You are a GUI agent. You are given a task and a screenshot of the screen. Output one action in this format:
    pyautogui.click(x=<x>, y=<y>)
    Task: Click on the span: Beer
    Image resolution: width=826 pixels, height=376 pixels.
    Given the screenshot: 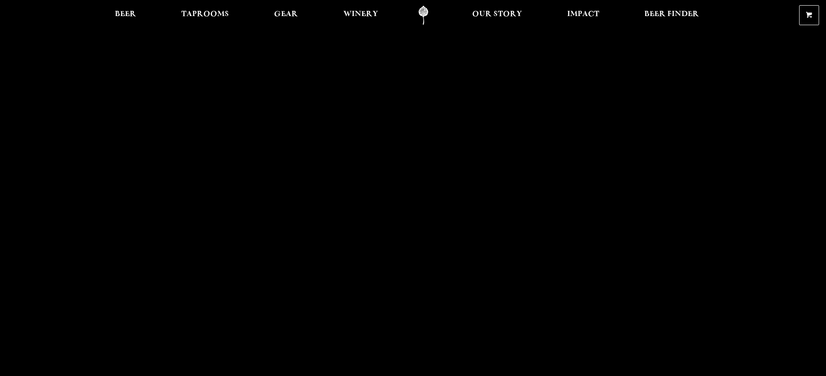 What is the action you would take?
    pyautogui.click(x=125, y=14)
    